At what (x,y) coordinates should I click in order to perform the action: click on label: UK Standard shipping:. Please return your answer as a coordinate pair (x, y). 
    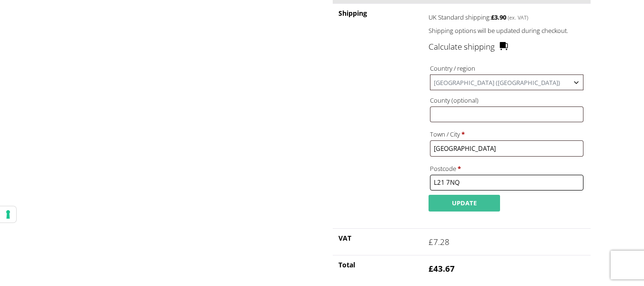
    Looking at the image, I should click on (498, 17).